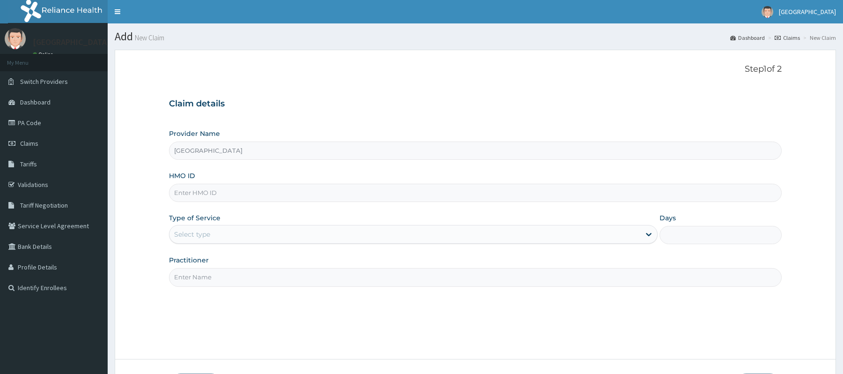  Describe the element at coordinates (35, 102) in the screenshot. I see `span: Dashboard` at that location.